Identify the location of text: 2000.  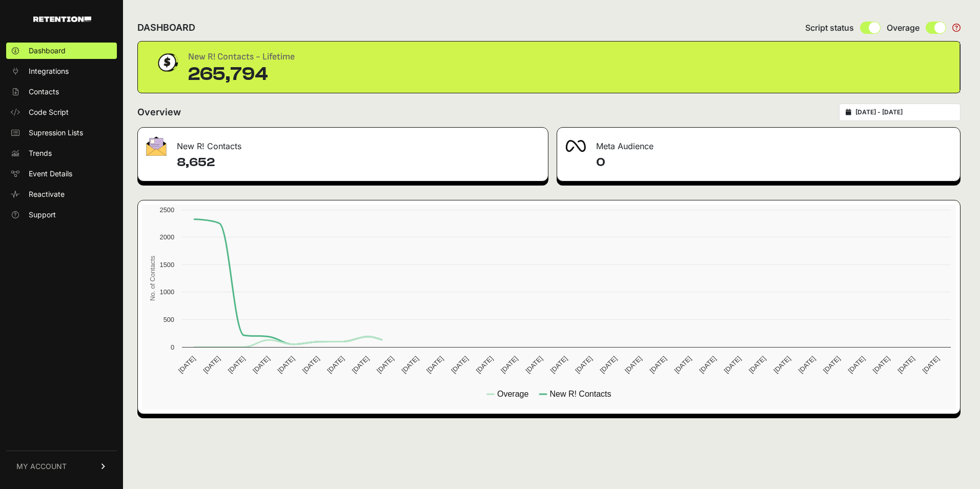
(167, 237).